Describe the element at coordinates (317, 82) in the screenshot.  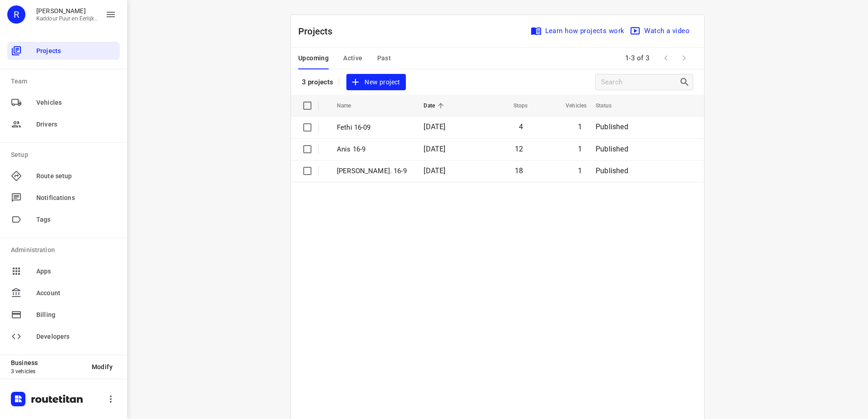
I see `p: 3 projects` at that location.